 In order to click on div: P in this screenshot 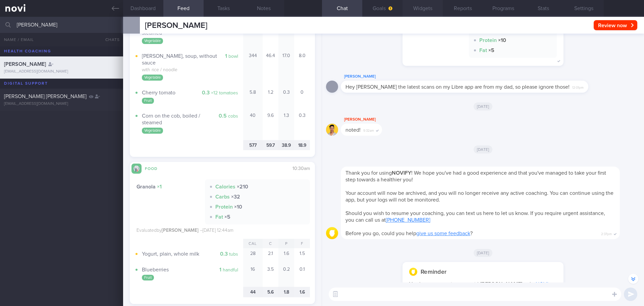, I will do `click(286, 243)`.